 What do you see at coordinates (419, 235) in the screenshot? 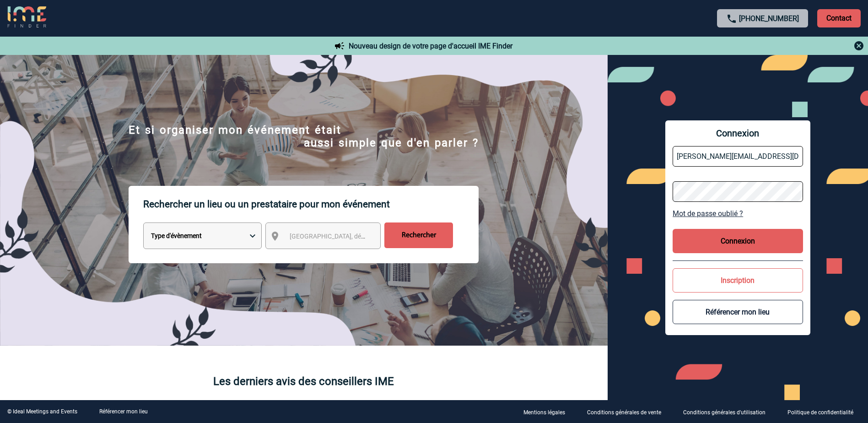
I see `input: Rechercher` at bounding box center [419, 235].